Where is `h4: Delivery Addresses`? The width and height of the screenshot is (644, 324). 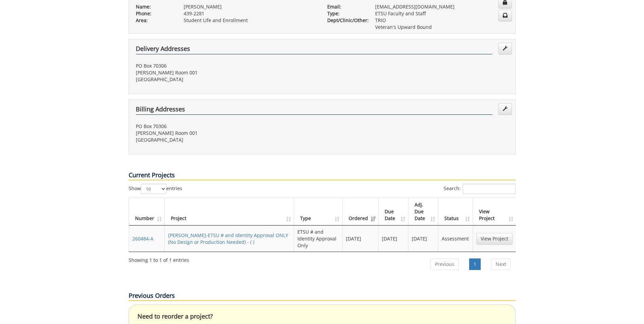
h4: Delivery Addresses is located at coordinates (314, 50).